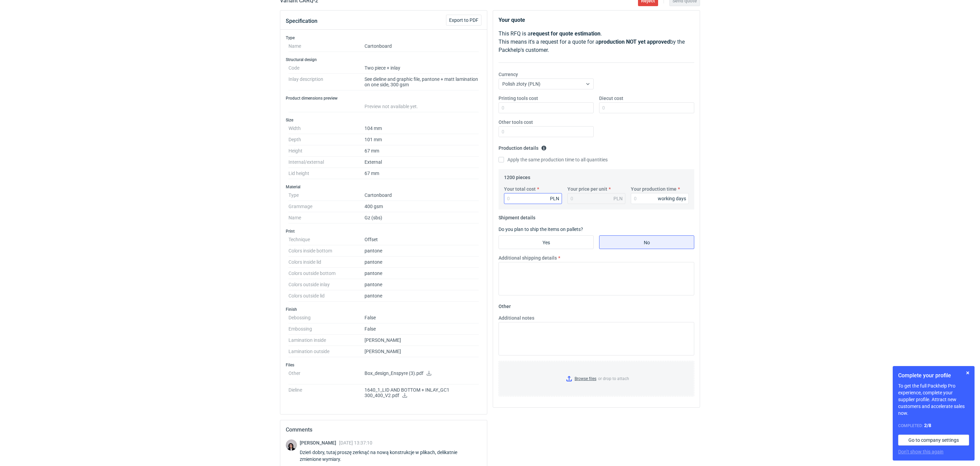 The width and height of the screenshot is (980, 466). Describe the element at coordinates (384, 38) in the screenshot. I see `h3: Type` at that location.